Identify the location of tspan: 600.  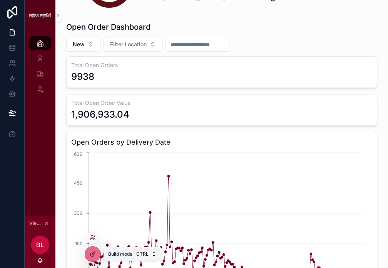
(78, 154).